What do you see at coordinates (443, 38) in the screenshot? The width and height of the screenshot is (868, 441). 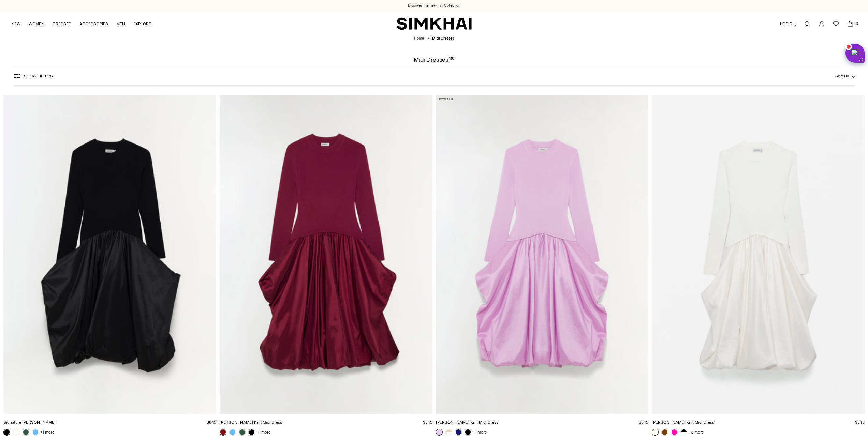 I see `span: Midi Dresses` at bounding box center [443, 38].